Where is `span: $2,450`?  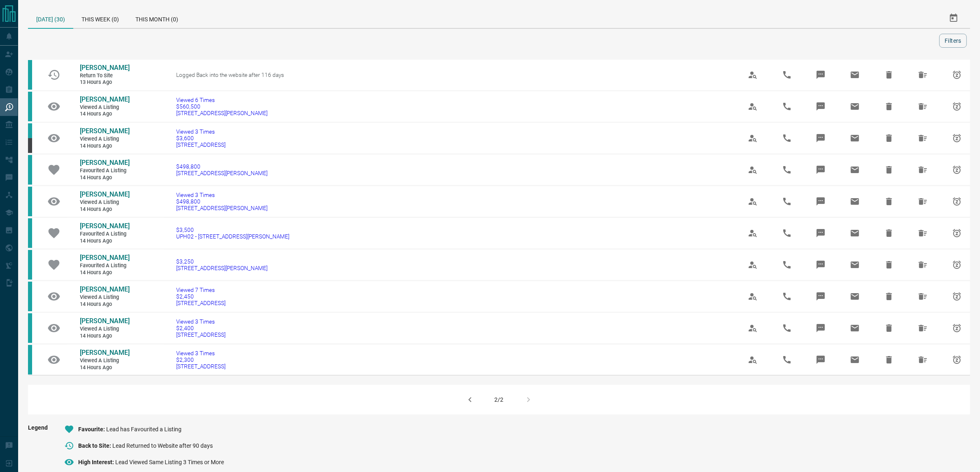 span: $2,450 is located at coordinates (201, 297).